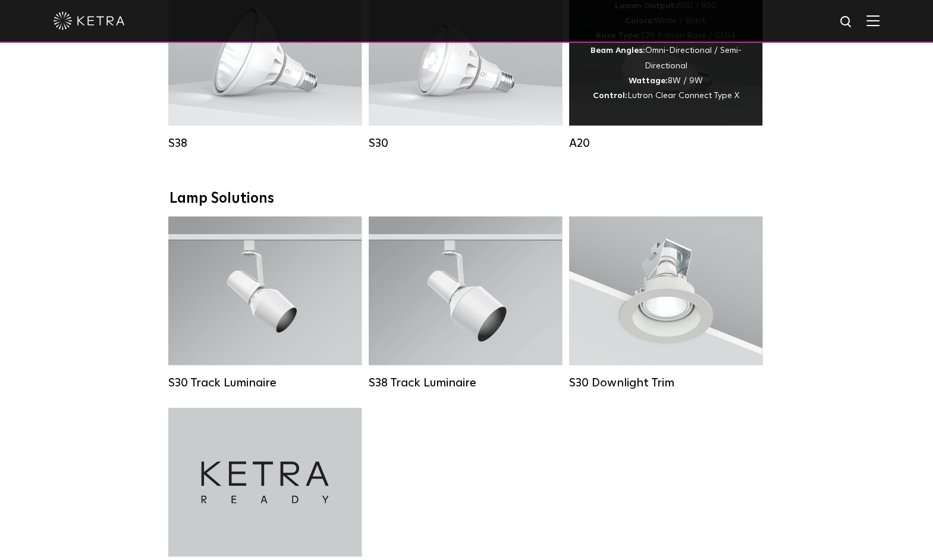 This screenshot has height=560, width=933. What do you see at coordinates (617, 51) in the screenshot?
I see `strong: Beam Angles:` at bounding box center [617, 51].